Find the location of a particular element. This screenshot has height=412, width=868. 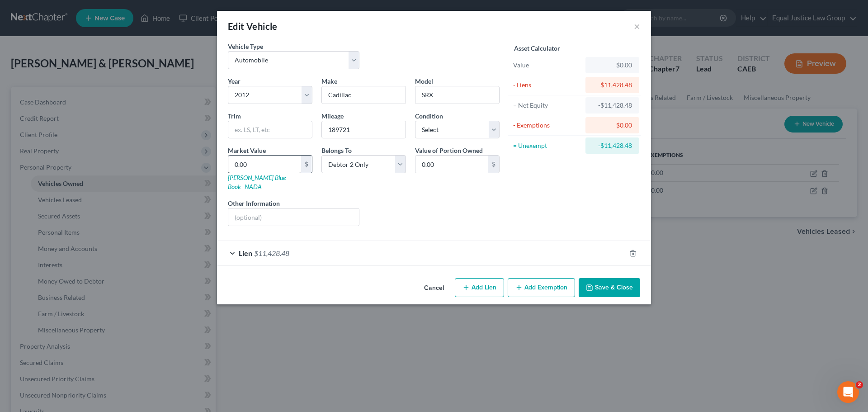

span: $11,428.48 is located at coordinates (271, 253).